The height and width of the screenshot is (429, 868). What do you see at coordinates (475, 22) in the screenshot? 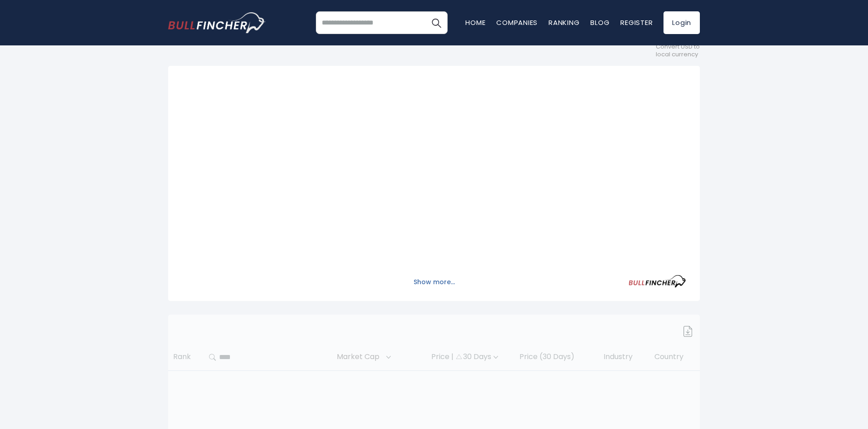
I see `a: Home` at bounding box center [475, 22].